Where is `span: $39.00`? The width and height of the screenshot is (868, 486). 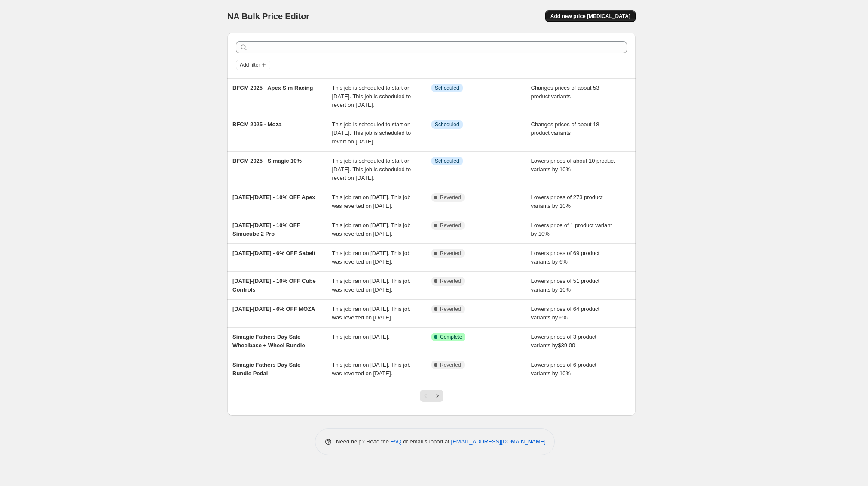 span: $39.00 is located at coordinates (567, 345).